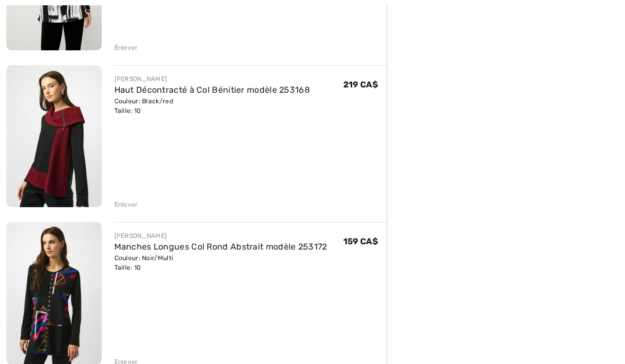 This screenshot has height=364, width=625. What do you see at coordinates (212, 90) in the screenshot?
I see `a: Haut Décontracté à Col Bénitier modèle 253168` at bounding box center [212, 90].